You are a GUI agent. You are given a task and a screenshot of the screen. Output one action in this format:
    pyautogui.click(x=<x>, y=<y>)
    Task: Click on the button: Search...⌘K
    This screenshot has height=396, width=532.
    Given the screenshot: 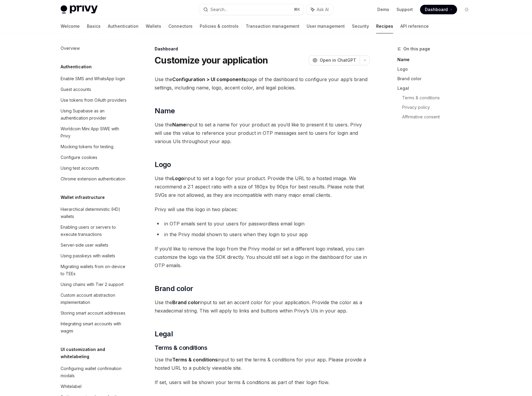 What is the action you would take?
    pyautogui.click(x=251, y=10)
    